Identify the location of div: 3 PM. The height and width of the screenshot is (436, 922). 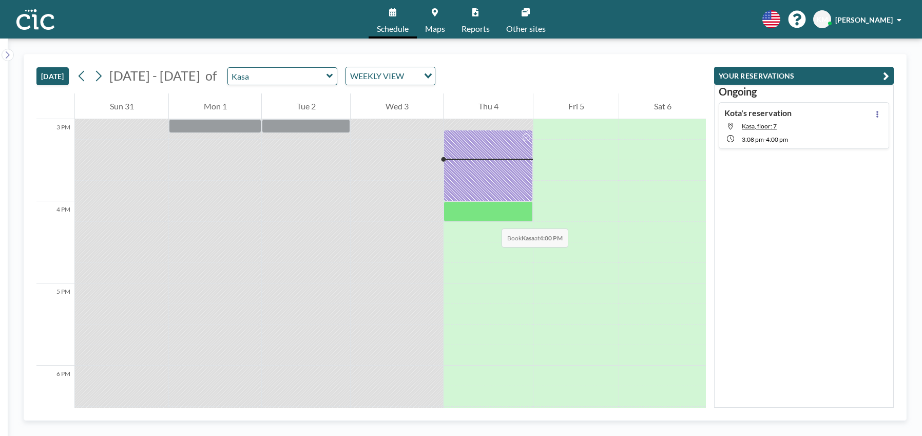
(55, 160).